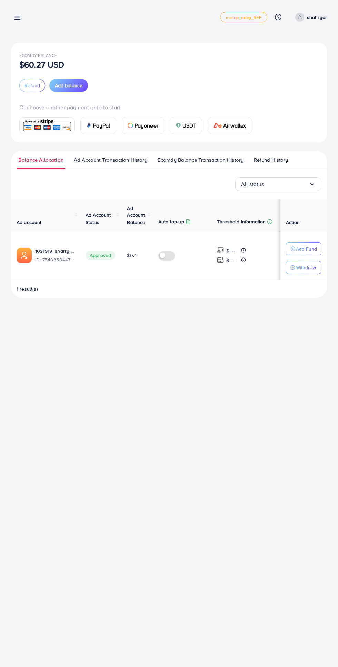  Describe the element at coordinates (304, 268) in the screenshot. I see `button: Withdraw` at that location.